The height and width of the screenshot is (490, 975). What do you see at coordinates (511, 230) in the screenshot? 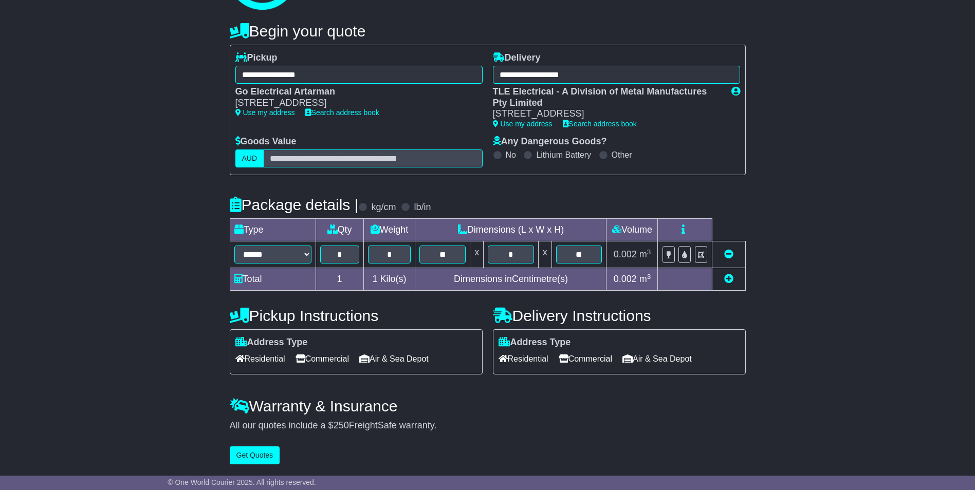
I see `td: Dimensions (L x W x H)` at bounding box center [511, 230].